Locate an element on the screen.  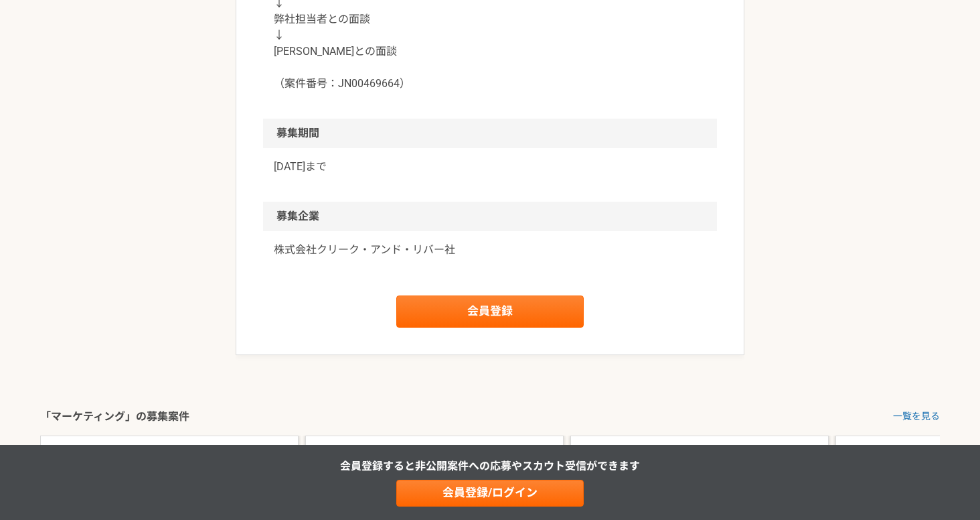
a: 会員登録 is located at coordinates (490, 312).